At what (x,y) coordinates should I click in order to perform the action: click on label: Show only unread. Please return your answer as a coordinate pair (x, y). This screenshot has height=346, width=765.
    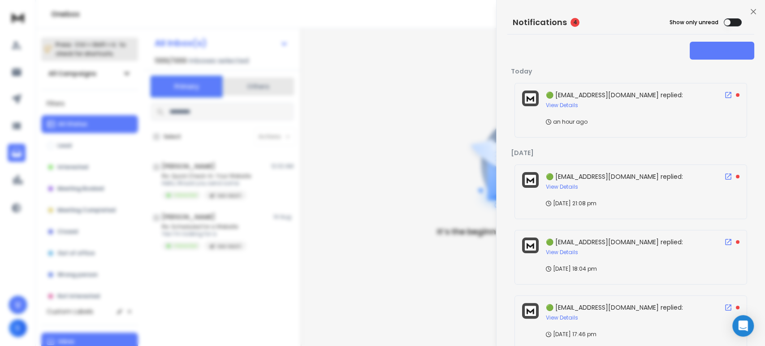
    Looking at the image, I should click on (694, 22).